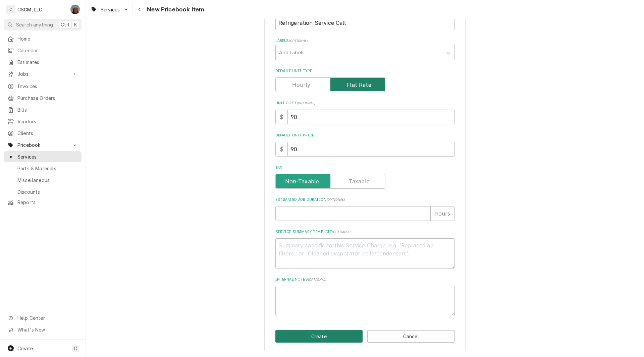 This screenshot has width=644, height=357. Describe the element at coordinates (365, 145) in the screenshot. I see `div: Default Unit Price` at that location.